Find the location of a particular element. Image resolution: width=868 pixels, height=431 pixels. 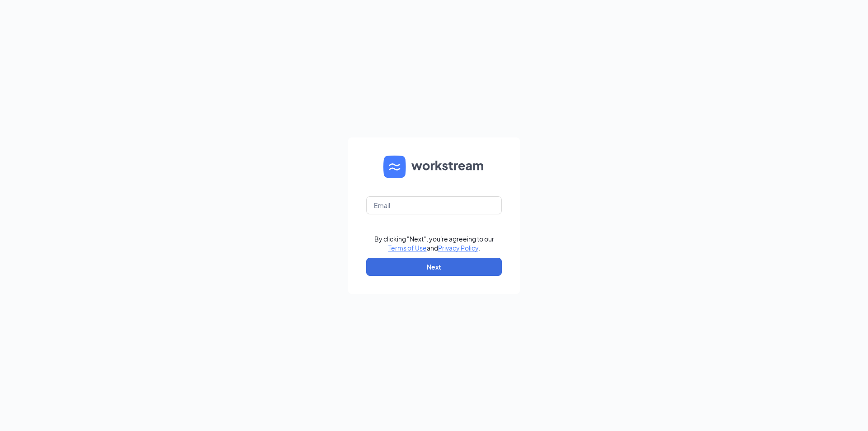

div: By clicking "Next", you're agreeing to our and . is located at coordinates (434, 243).